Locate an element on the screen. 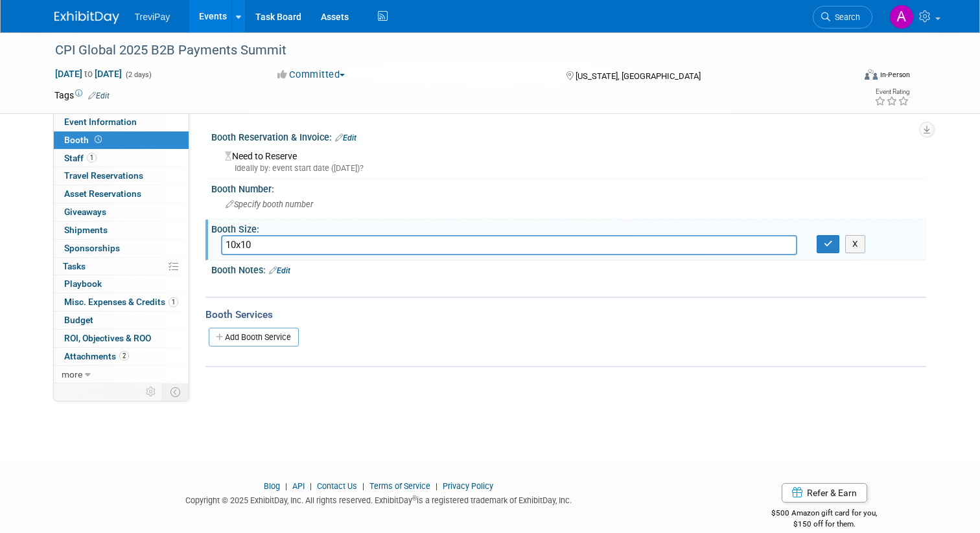 This screenshot has width=980, height=533. td: Tags is located at coordinates (82, 95).